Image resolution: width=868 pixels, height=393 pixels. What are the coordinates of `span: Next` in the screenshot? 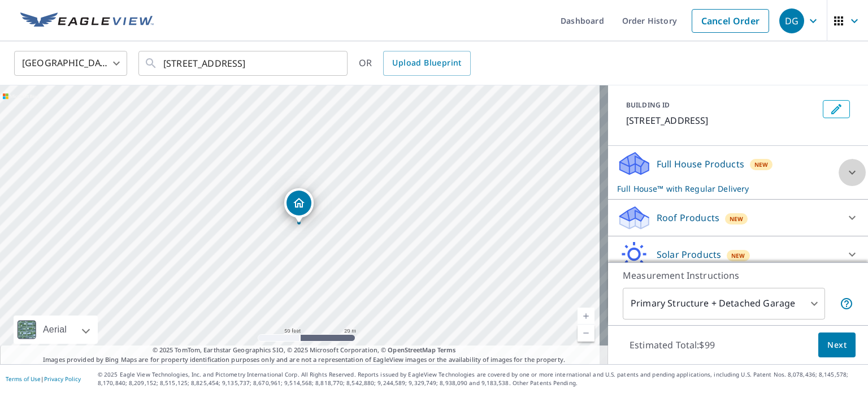 It's located at (837, 345).